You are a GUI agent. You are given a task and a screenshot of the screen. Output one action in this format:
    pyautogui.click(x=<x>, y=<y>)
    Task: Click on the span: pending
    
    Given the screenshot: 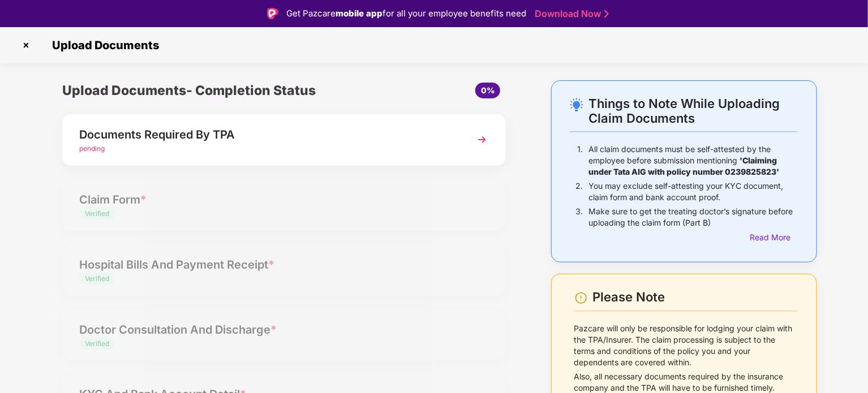 What is the action you would take?
    pyautogui.click(x=92, y=148)
    